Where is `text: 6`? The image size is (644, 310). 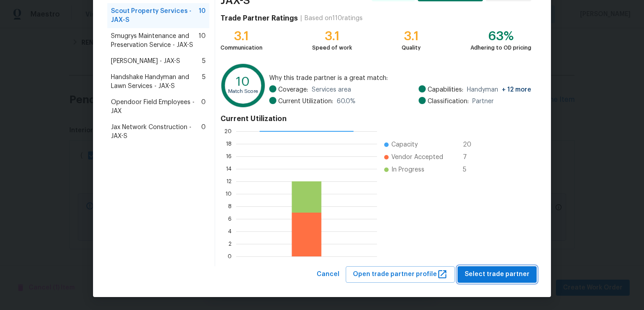
text: 6 is located at coordinates (230, 219).